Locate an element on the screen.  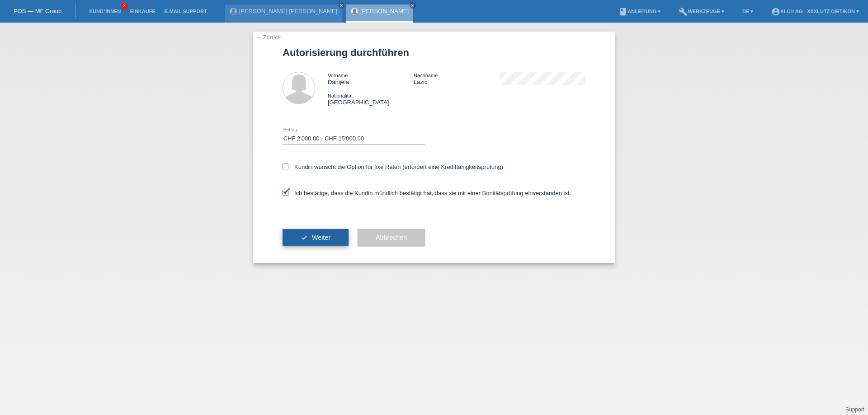
a: Kund*innen is located at coordinates (105, 12).